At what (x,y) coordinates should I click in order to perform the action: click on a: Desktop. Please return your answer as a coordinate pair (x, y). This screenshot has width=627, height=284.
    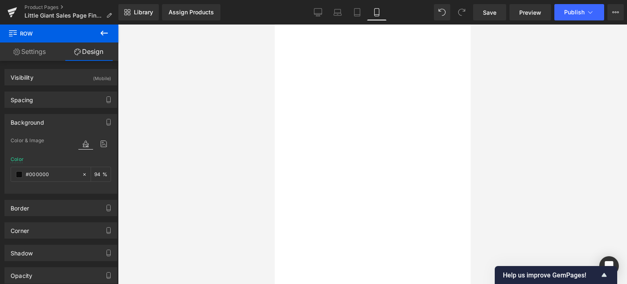
    Looking at the image, I should click on (318, 12).